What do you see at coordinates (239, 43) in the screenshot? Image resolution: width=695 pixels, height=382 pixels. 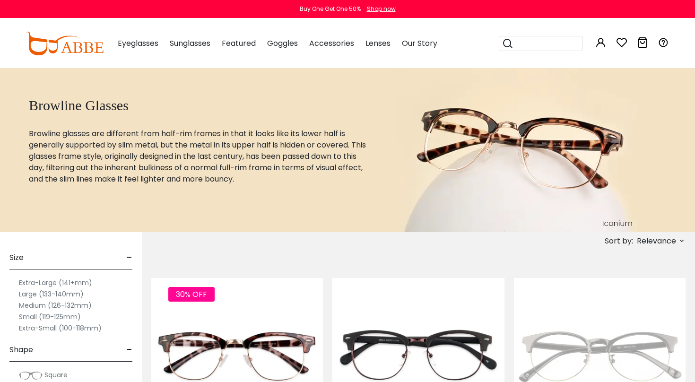 I see `span: Featured` at bounding box center [239, 43].